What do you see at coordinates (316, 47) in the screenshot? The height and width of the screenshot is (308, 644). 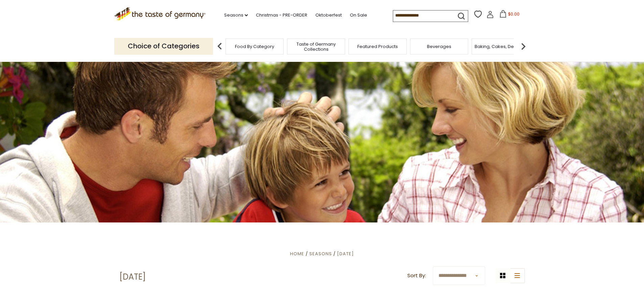 I see `span: Taste of Germany Collections` at bounding box center [316, 47].